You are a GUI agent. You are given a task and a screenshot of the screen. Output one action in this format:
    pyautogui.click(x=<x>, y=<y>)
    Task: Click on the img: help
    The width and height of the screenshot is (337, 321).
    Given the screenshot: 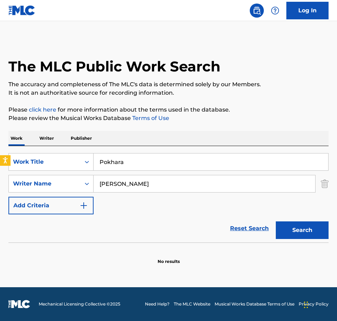 What is the action you would take?
    pyautogui.click(x=275, y=11)
    